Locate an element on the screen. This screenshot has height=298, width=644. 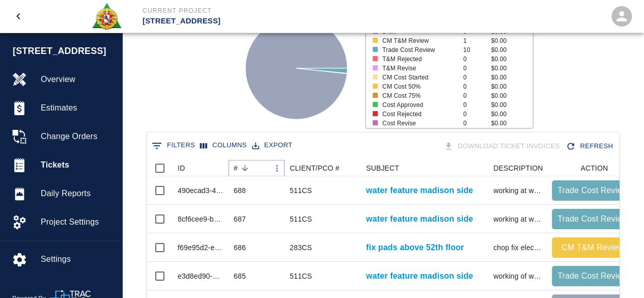
p: T&M Rejected is located at coordinates (419, 59).